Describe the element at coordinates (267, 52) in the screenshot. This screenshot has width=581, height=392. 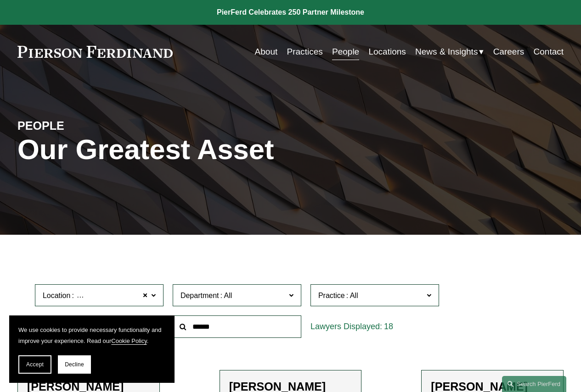
I see `a: About` at that location.